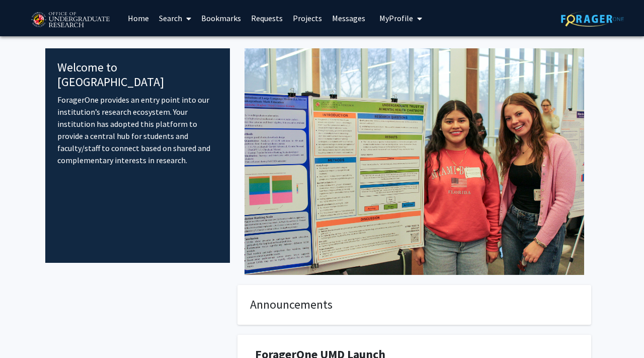  Describe the element at coordinates (396, 18) in the screenshot. I see `span: My Profile` at that location.